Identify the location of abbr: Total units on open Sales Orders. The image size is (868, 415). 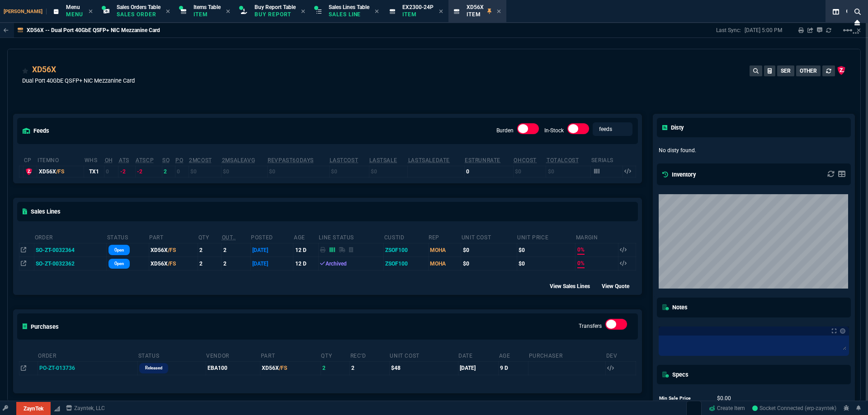
(166, 160).